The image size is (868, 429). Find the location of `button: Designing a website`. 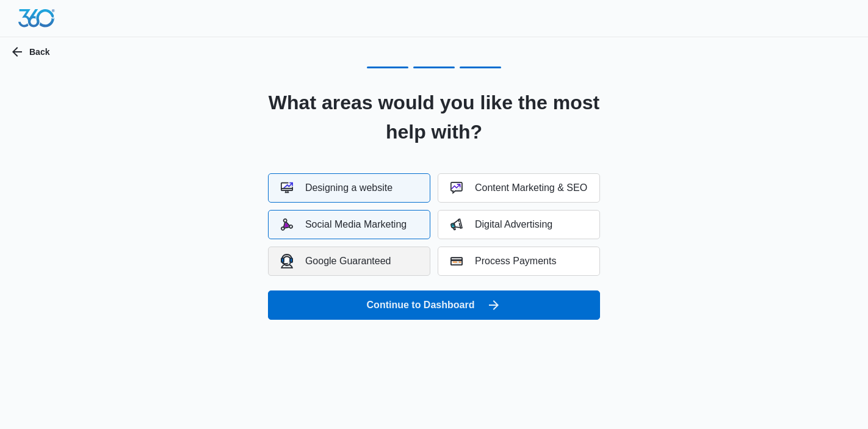

button: Designing a website is located at coordinates (349, 188).